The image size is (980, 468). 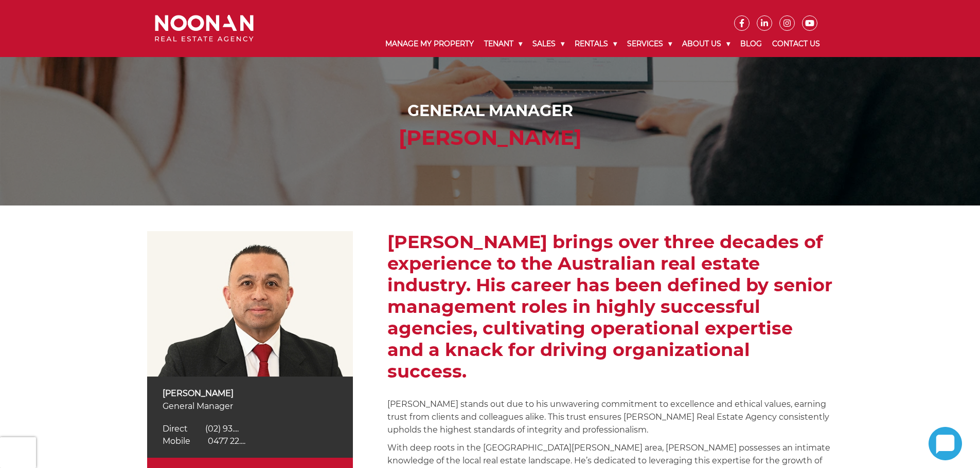 What do you see at coordinates (549, 44) in the screenshot?
I see `a: Sales` at bounding box center [549, 44].